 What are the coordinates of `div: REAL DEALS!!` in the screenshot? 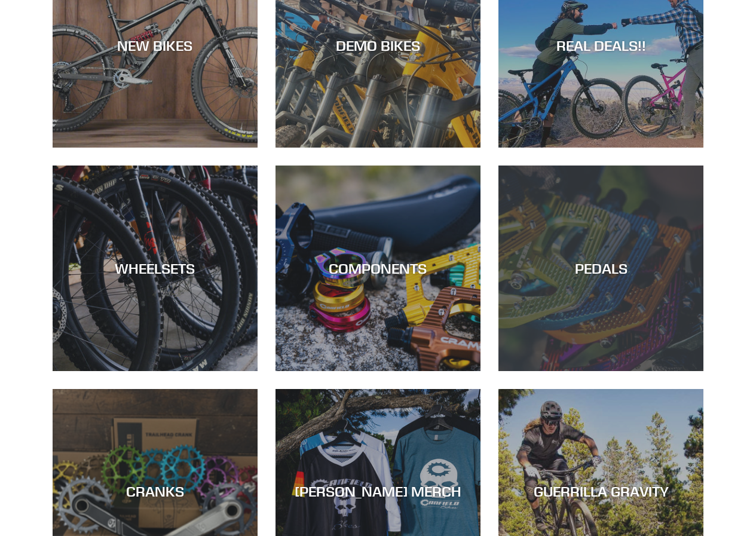 It's located at (601, 45).